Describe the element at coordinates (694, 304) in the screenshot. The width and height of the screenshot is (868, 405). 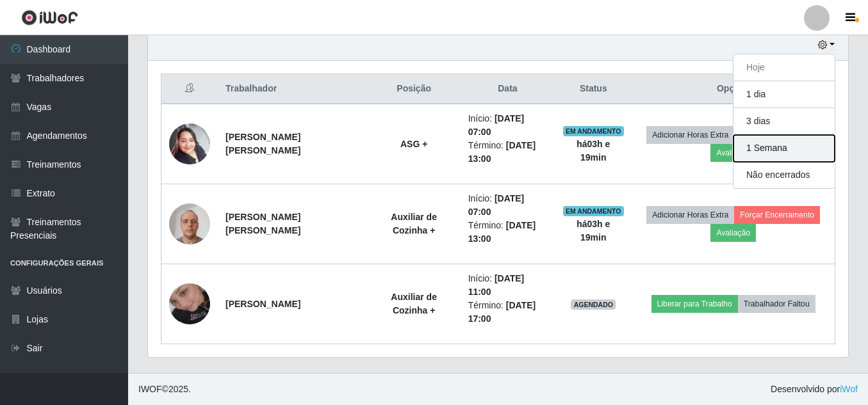
I see `button: Liberar para Trabalho` at that location.